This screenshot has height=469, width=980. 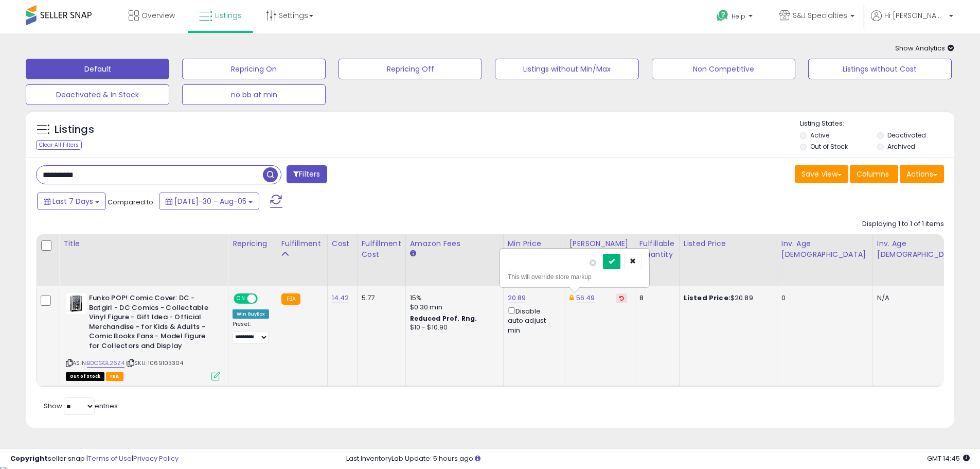 What do you see at coordinates (517, 297) in the screenshot?
I see `a: 20.89` at bounding box center [517, 297].